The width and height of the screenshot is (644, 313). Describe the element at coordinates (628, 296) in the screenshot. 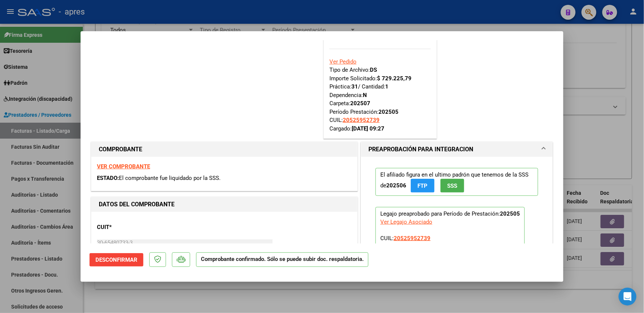

I see `div: Open Intercom Messenger` at that location.